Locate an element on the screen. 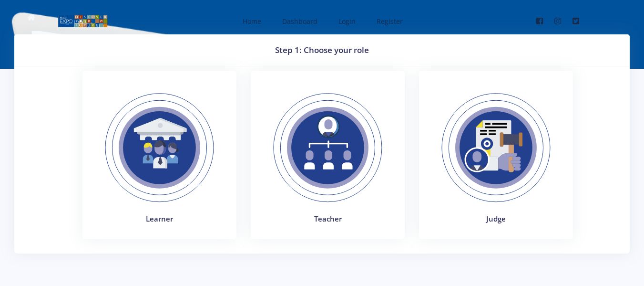 The image size is (644, 286). img: Teacher is located at coordinates (328, 147).